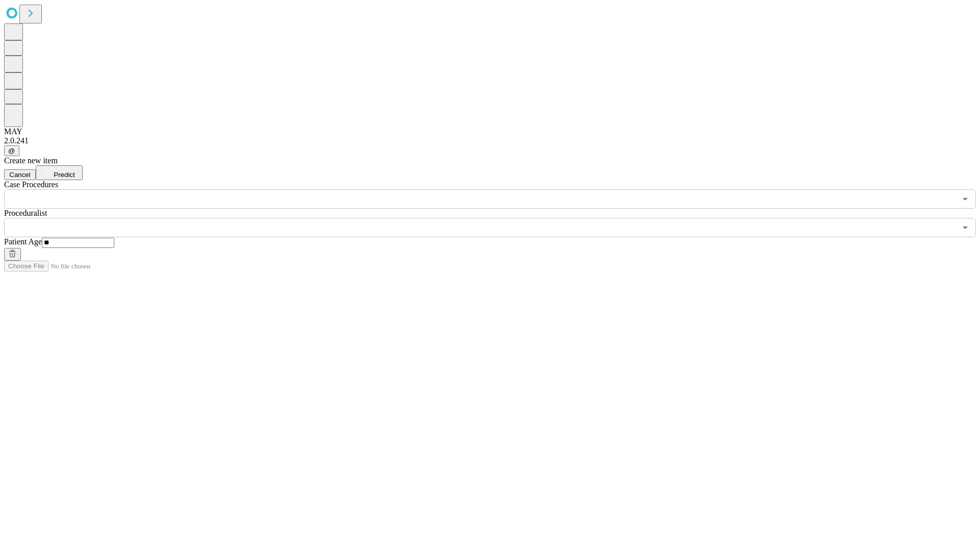 The height and width of the screenshot is (551, 980). I want to click on button: Cancel, so click(20, 175).